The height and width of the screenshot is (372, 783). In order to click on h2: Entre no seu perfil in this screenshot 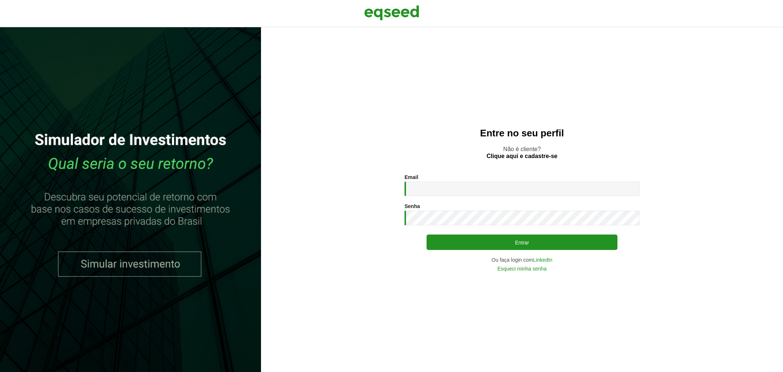, I will do `click(522, 133)`.